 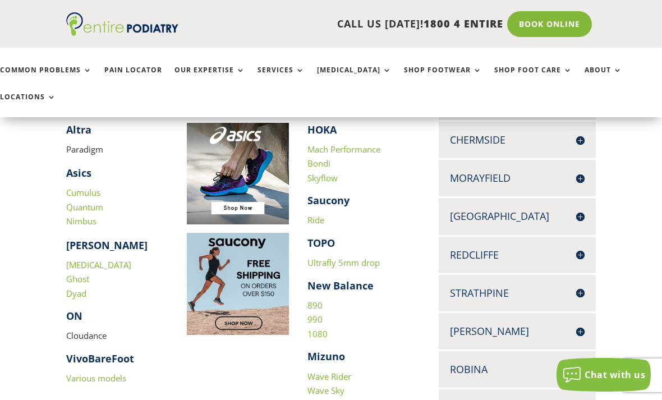 I want to click on strong: Mizuno, so click(x=326, y=357).